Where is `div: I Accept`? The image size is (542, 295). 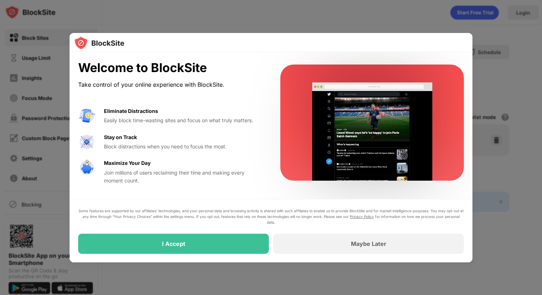
div: I Accept is located at coordinates (174, 244).